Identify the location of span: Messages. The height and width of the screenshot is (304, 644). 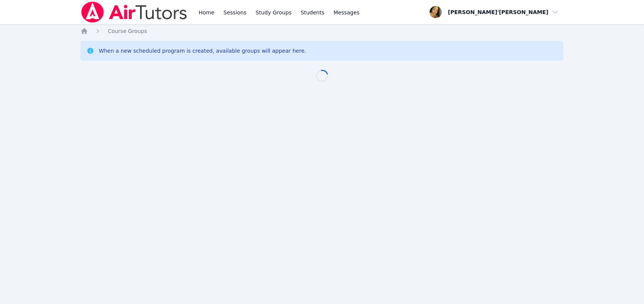
(346, 12).